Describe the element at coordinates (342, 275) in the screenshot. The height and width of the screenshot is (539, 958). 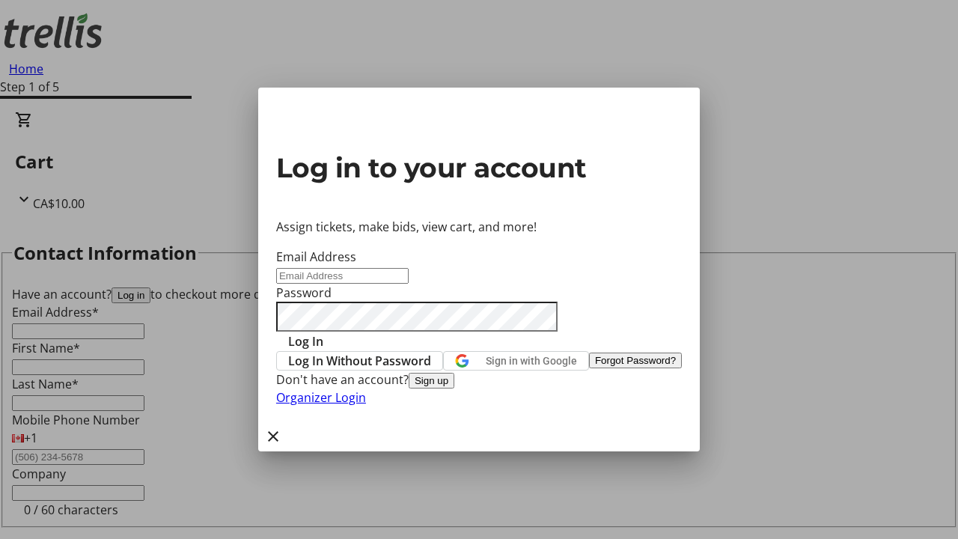
I see `input: Email Address` at that location.